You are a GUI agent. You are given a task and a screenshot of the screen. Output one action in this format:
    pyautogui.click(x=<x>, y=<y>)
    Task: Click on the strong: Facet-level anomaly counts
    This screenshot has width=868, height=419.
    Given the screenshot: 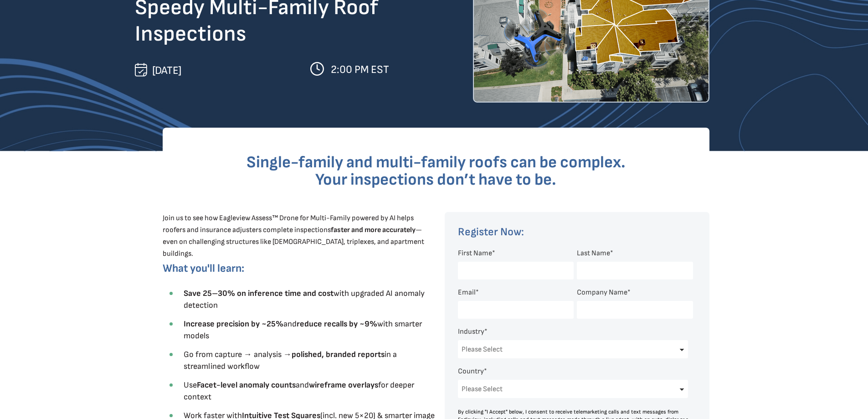 What is the action you would take?
    pyautogui.click(x=246, y=385)
    